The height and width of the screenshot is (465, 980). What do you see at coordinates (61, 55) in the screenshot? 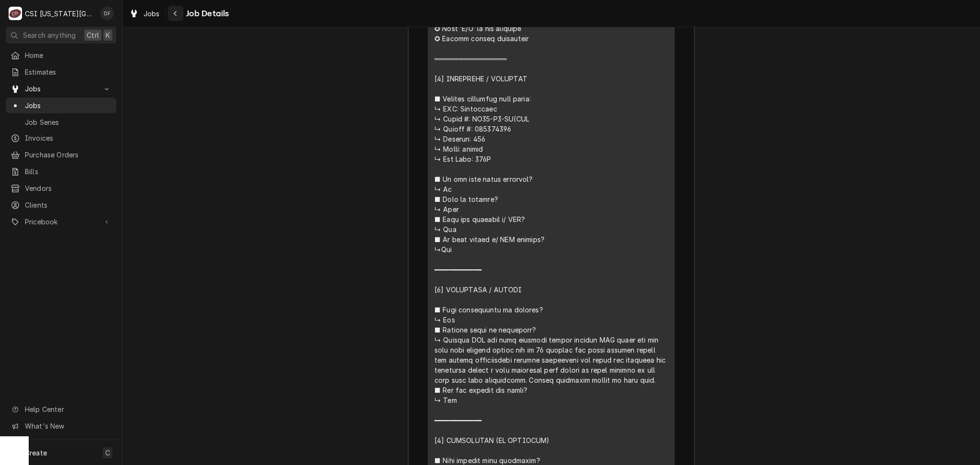
I see `a: Home` at bounding box center [61, 55].